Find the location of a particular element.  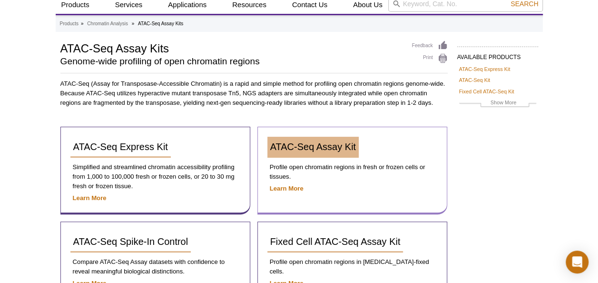

a: Products is located at coordinates (69, 24).